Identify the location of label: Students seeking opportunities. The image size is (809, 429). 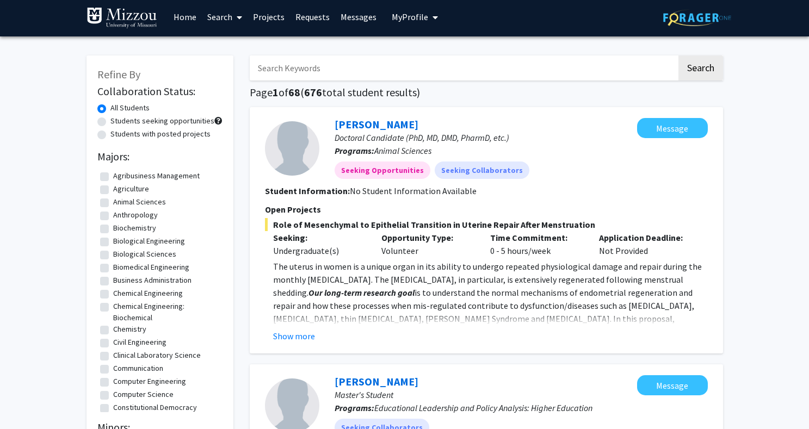
(162, 121).